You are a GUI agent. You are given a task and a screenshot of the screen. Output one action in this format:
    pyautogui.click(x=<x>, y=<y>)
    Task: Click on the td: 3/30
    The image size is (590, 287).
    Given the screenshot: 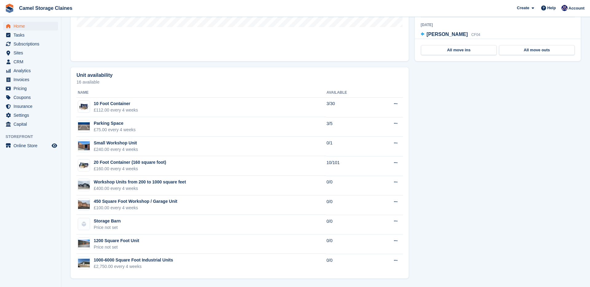 What is the action you would take?
    pyautogui.click(x=350, y=107)
    